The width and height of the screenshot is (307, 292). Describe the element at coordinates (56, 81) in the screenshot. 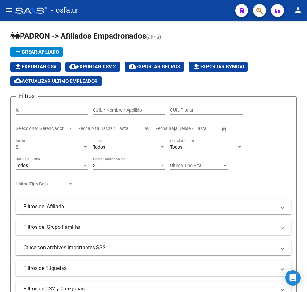

I see `span: Actualizar ultimo Empleador` at that location.